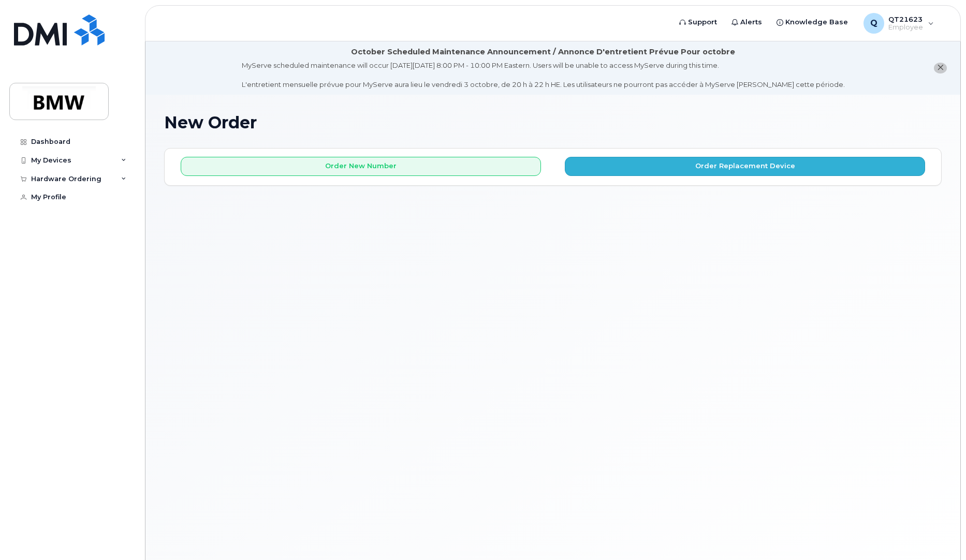  What do you see at coordinates (553, 123) in the screenshot?
I see `h1: New Order` at bounding box center [553, 123].